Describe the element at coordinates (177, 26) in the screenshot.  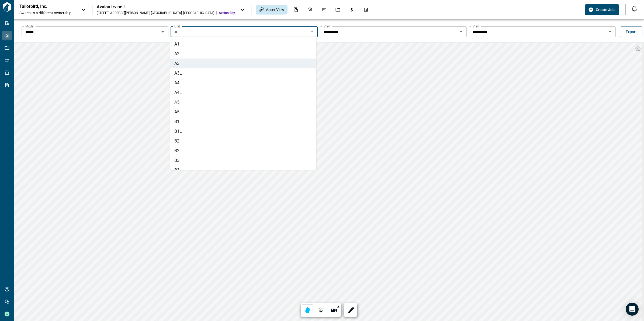
I see `label: Unit` at that location.